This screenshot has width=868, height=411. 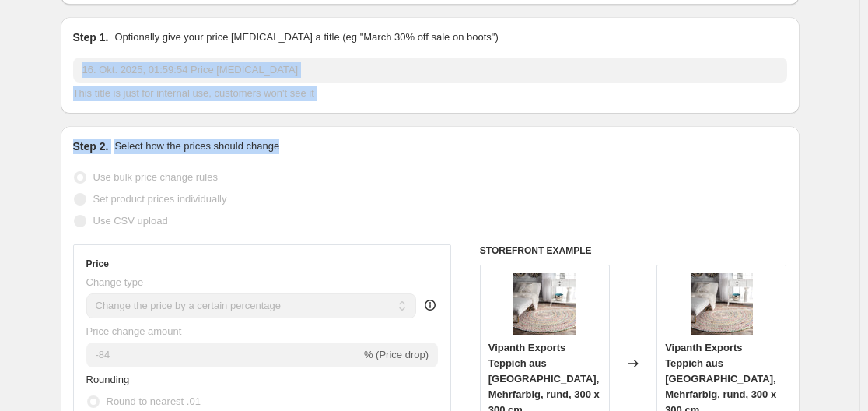 I want to click on p: Select how the prices should change, so click(x=197, y=146).